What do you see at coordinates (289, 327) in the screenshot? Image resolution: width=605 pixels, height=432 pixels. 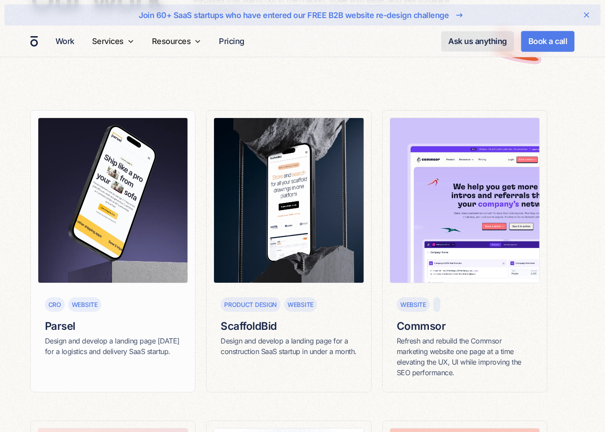 I see `h6: ScaffoldBid` at bounding box center [289, 327].